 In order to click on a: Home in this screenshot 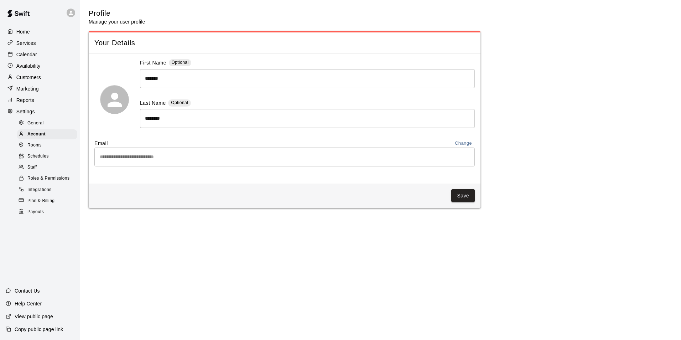, I will do `click(40, 32)`.